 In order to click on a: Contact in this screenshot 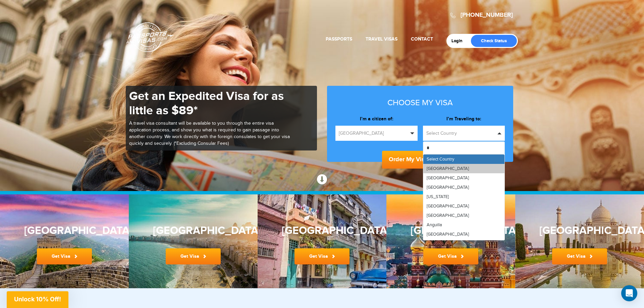, I will do `click(422, 39)`.